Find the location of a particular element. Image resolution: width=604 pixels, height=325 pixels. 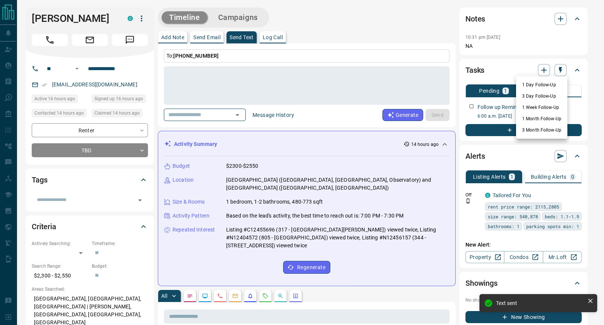

li: 1 Day Follow-Up is located at coordinates (541, 85).